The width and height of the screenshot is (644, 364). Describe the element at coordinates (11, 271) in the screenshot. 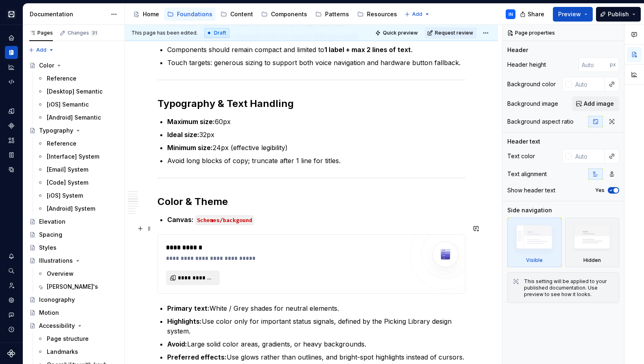

I see `button: Search ⌘K` at that location.